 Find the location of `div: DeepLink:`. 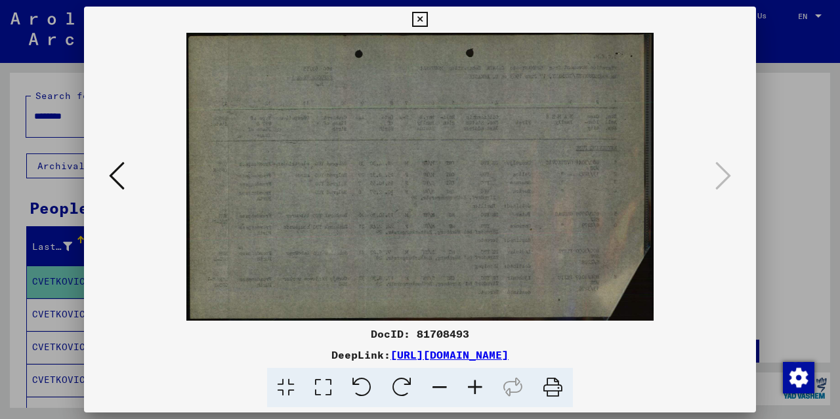

div: DeepLink: is located at coordinates (420, 355).